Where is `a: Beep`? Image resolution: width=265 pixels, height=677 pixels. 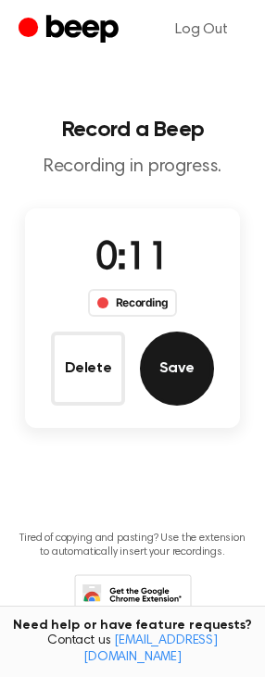
a: Beep is located at coordinates (70, 30).